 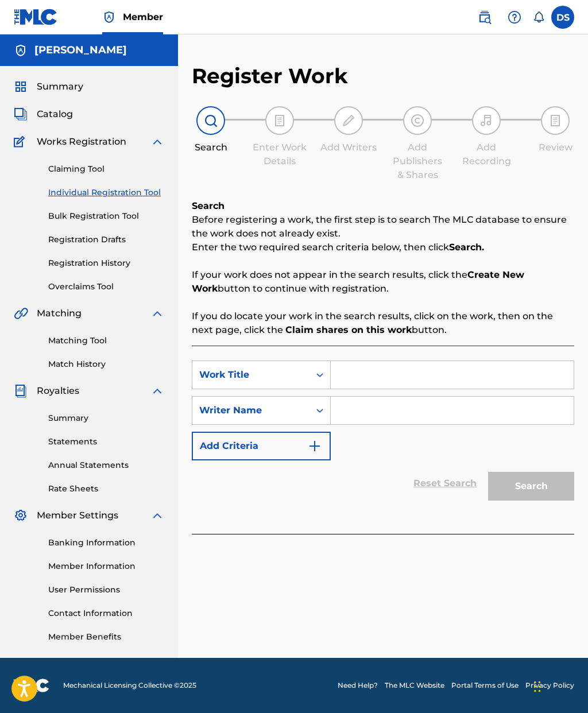 What do you see at coordinates (21, 87) in the screenshot?
I see `img: Summary` at bounding box center [21, 87].